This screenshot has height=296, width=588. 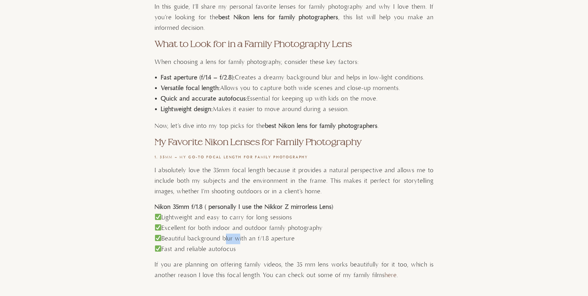 What do you see at coordinates (294, 18) in the screenshot?
I see `p: In this guide, I’ll share my personal favorite lenses for family photography and why I love them....` at bounding box center [294, 18].